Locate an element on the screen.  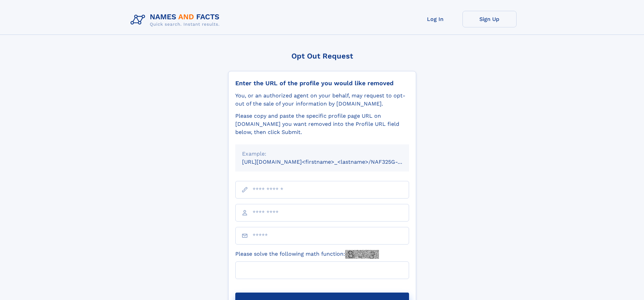
a: Log In is located at coordinates (435, 19).